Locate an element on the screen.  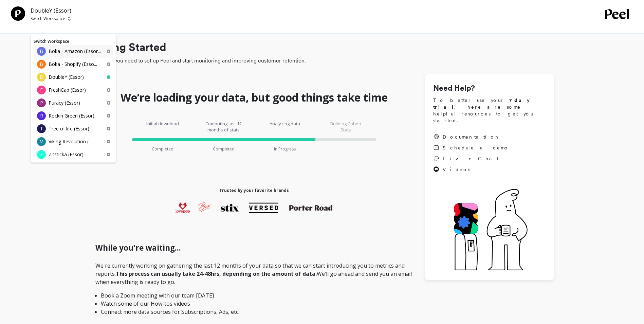
div: P is located at coordinates (41, 103).